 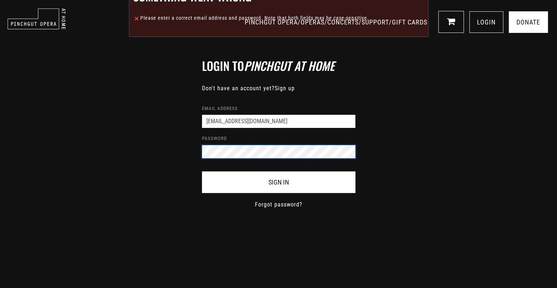 What do you see at coordinates (284, 88) in the screenshot?
I see `a: Sign up` at bounding box center [284, 88].